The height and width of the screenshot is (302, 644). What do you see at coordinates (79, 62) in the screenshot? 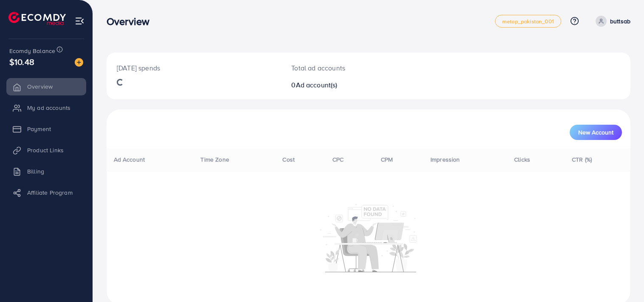
I see `img: image` at bounding box center [79, 62].